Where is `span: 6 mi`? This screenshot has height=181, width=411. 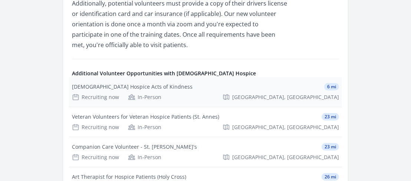
span: 6 mi is located at coordinates (332, 87).